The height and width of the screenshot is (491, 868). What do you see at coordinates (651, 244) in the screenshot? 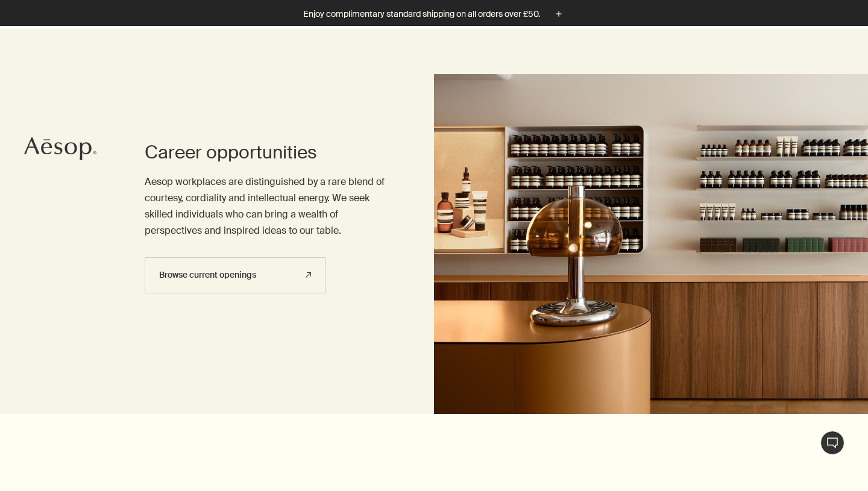
I see `img: Aesop store interior` at bounding box center [651, 244].